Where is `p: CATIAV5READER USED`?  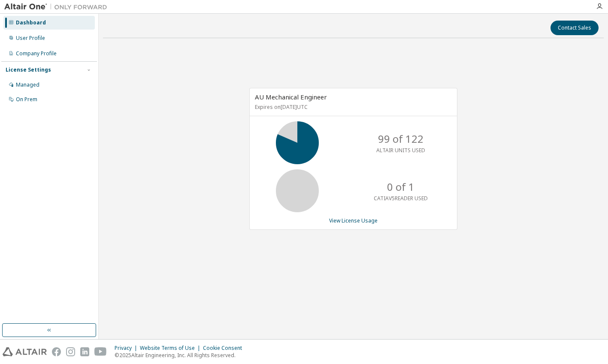 p: CATIAV5READER USED is located at coordinates (401, 198).